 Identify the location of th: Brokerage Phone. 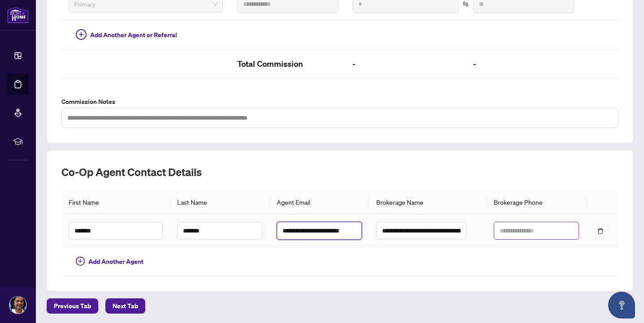
(536, 203).